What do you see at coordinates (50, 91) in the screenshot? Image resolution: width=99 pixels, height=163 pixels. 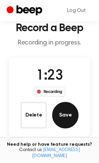 I see `div: Recording` at bounding box center [50, 91].